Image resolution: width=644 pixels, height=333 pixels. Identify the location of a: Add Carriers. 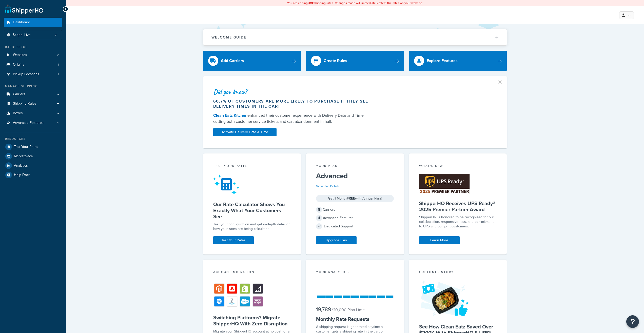
(252, 61).